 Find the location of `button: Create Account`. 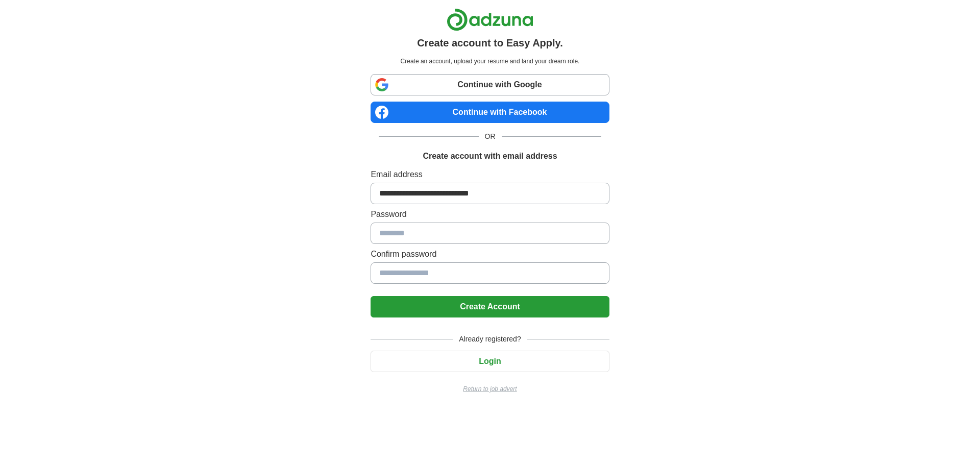

button: Create Account is located at coordinates (489, 307).